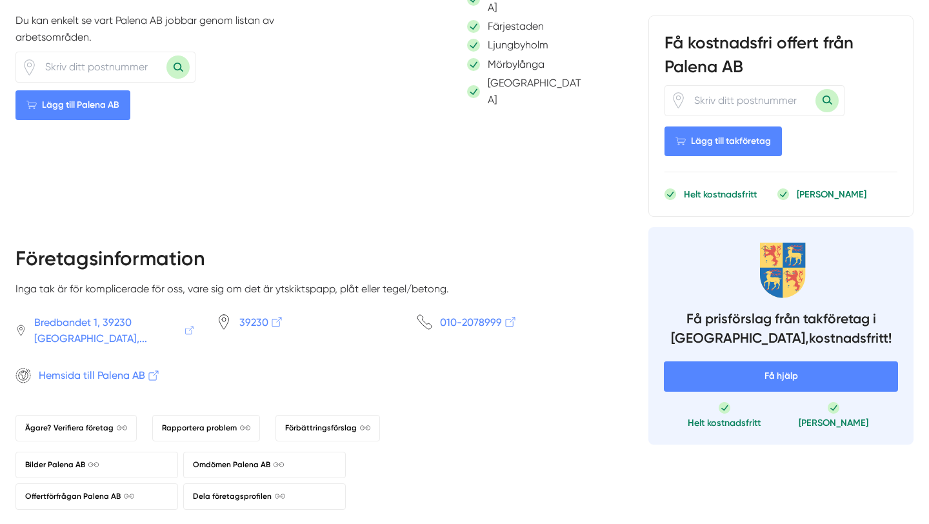  What do you see at coordinates (516, 26) in the screenshot?
I see `p: Färjestaden` at bounding box center [516, 26].